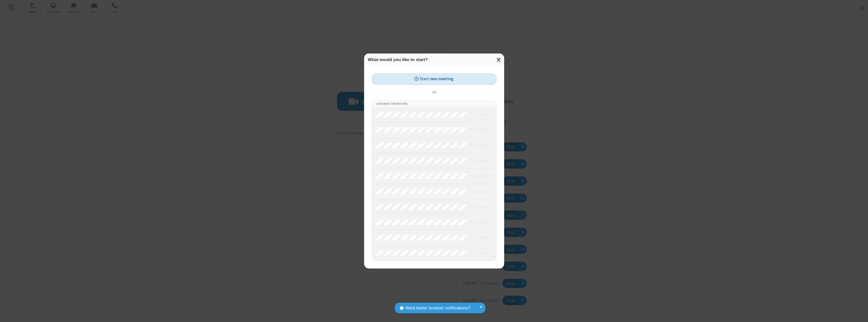 Image resolution: width=868 pixels, height=322 pixels. Describe the element at coordinates (438, 308) in the screenshot. I see `span: Want better browser notifications?` at that location.